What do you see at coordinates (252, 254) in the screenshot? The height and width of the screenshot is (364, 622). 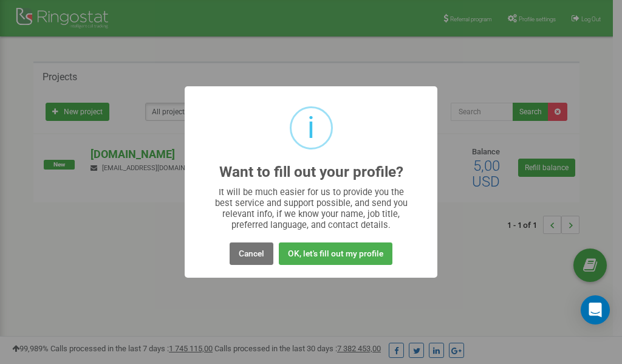 I see `button: Cancel` at bounding box center [252, 254].